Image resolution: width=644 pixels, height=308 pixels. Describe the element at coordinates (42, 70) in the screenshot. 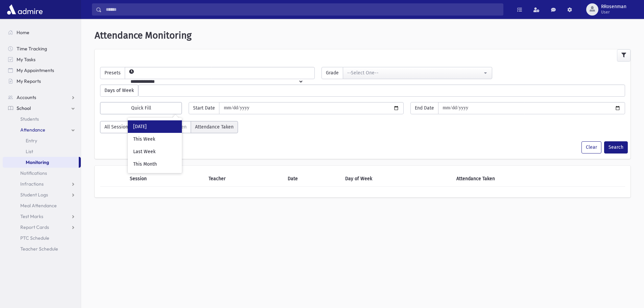

I see `a: My Appointments` at that location.